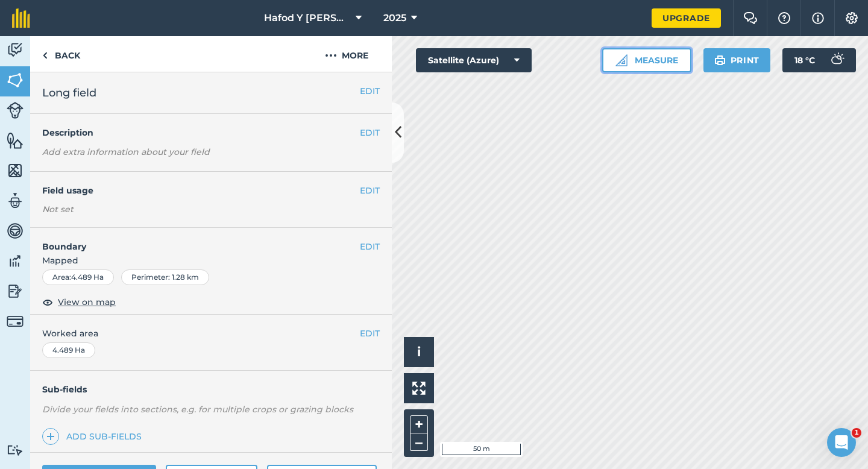 This screenshot has height=469, width=868. I want to click on img: A question mark icon, so click(784, 18).